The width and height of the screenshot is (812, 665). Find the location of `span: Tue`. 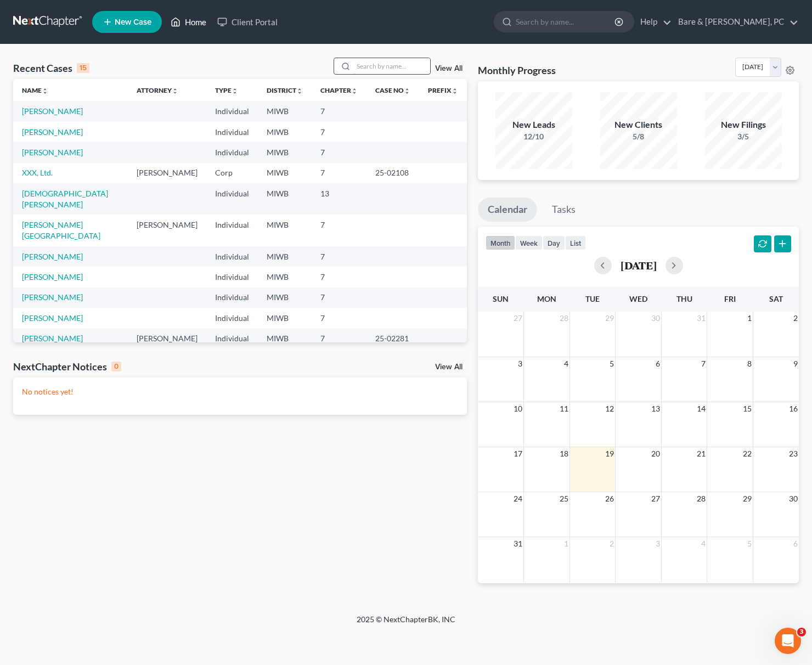

span: Tue is located at coordinates (593, 299).